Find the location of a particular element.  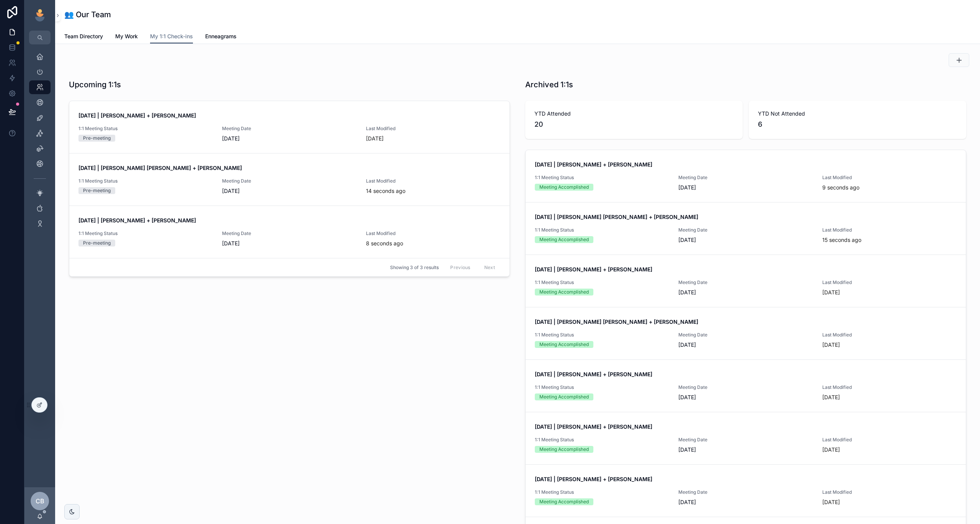

p: 14 seconds ago is located at coordinates (385, 191).